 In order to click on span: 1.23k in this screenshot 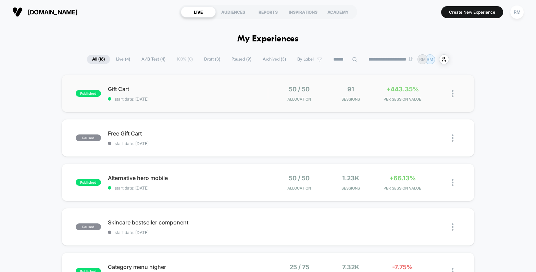, I will do `click(351, 178)`.